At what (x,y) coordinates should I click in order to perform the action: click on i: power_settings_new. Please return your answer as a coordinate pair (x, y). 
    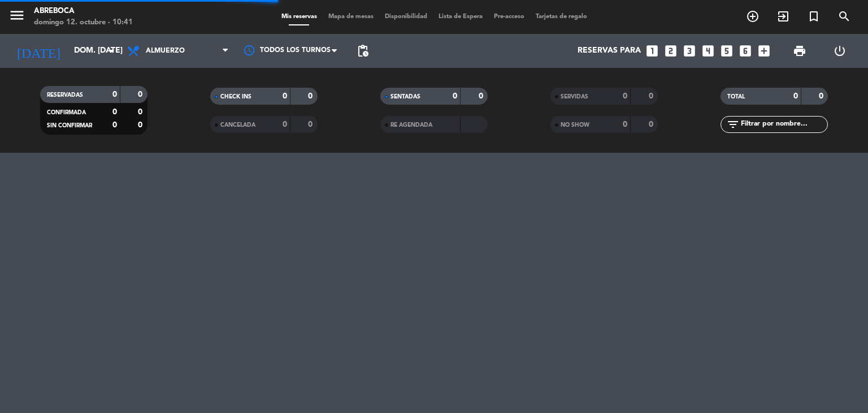
    Looking at the image, I should click on (839, 51).